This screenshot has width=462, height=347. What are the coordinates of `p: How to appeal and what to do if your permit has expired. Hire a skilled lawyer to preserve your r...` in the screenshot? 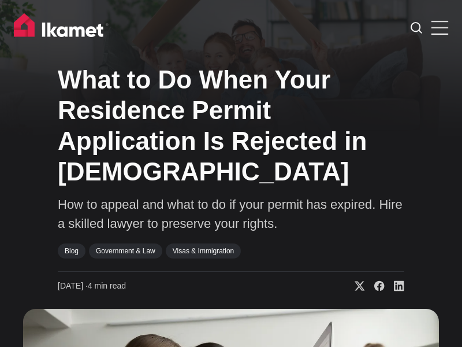 It's located at (231, 214).